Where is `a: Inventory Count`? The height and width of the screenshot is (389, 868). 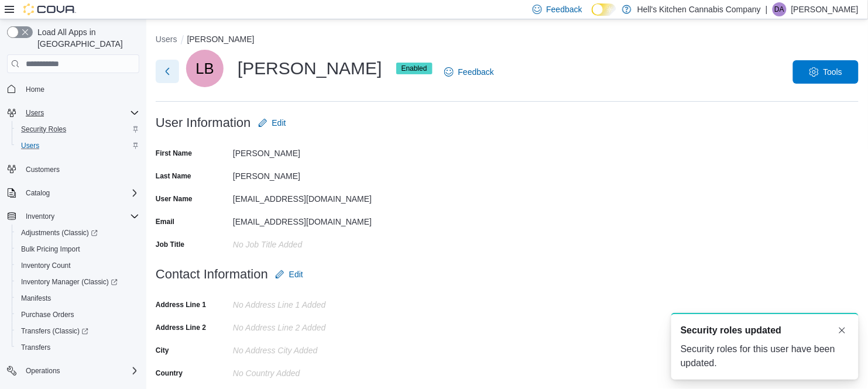 a: Inventory Count is located at coordinates (45, 266).